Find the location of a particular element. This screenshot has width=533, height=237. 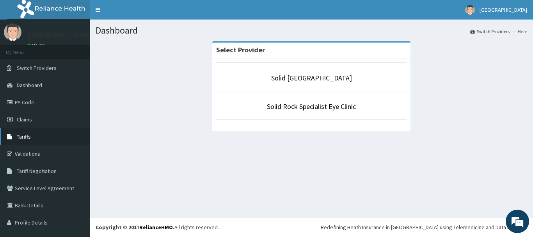

a: Switch Providers is located at coordinates (490, 31).